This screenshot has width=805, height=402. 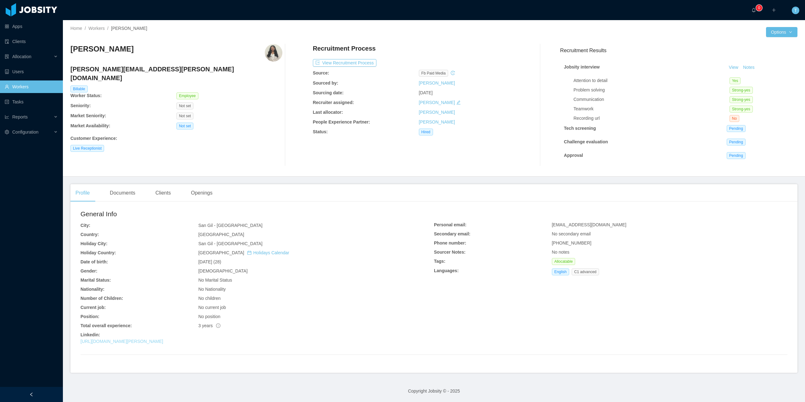 What do you see at coordinates (560, 272) in the screenshot?
I see `span: English` at bounding box center [560, 272].